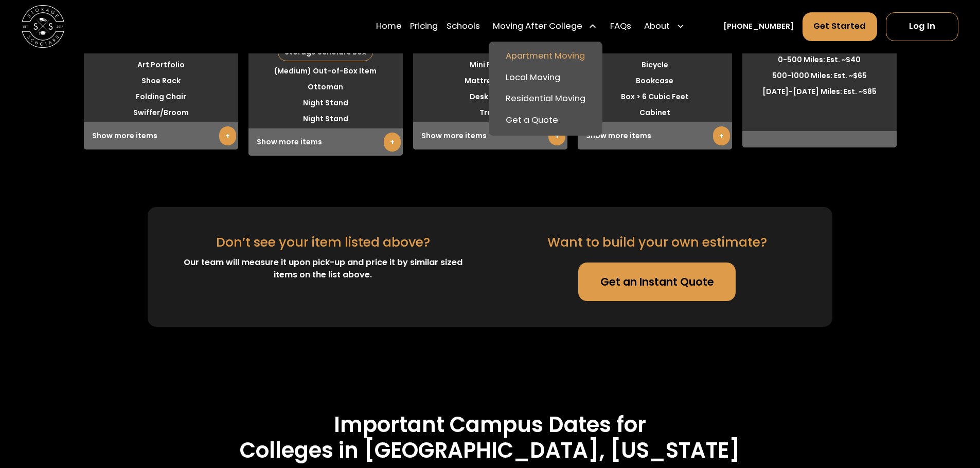 The width and height of the screenshot is (980, 468). I want to click on div: Our team will measure it upon pick-up and price it by similar sized items on the list above., so click(323, 269).